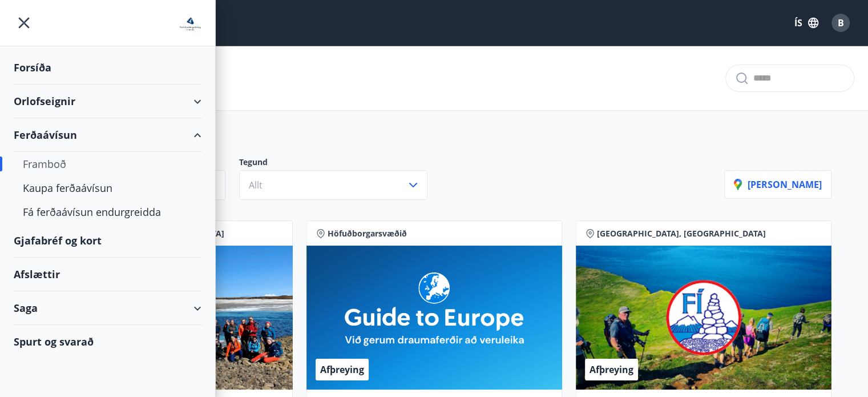  What do you see at coordinates (107, 67) in the screenshot?
I see `div: Forsíða` at bounding box center [107, 67].